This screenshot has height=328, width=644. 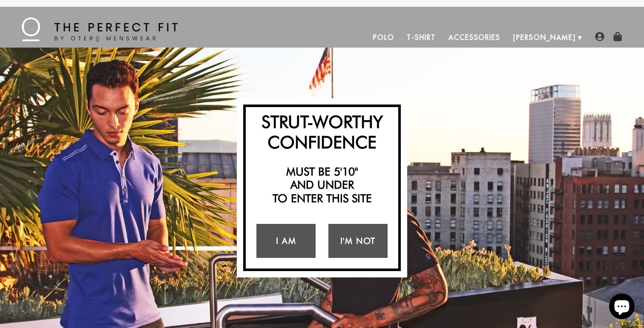 I want to click on a: Polo, so click(x=384, y=37).